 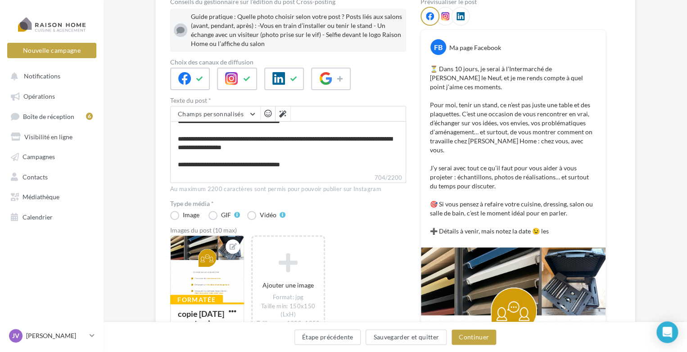 What do you see at coordinates (39, 156) in the screenshot?
I see `span: Campagnes` at bounding box center [39, 156].